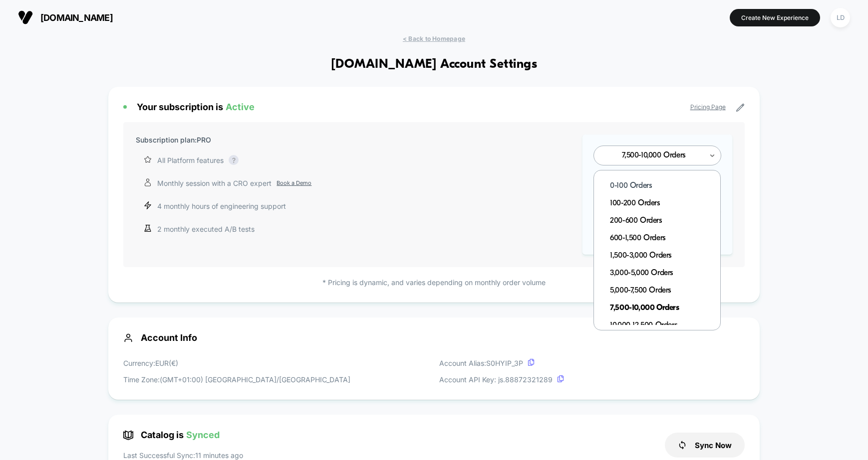 The image size is (868, 460). What do you see at coordinates (173, 139) in the screenshot?
I see `p: Subscription plan: PRO` at bounding box center [173, 139].